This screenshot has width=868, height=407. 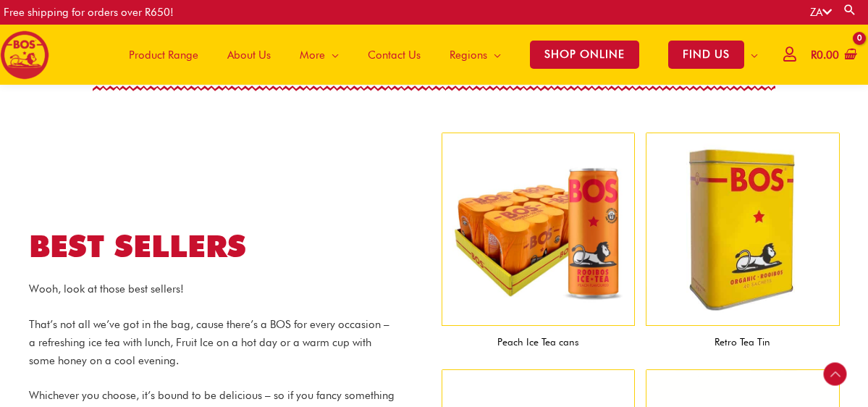 What do you see at coordinates (228, 246) in the screenshot?
I see `h2: BEST SELLERS` at bounding box center [228, 246].